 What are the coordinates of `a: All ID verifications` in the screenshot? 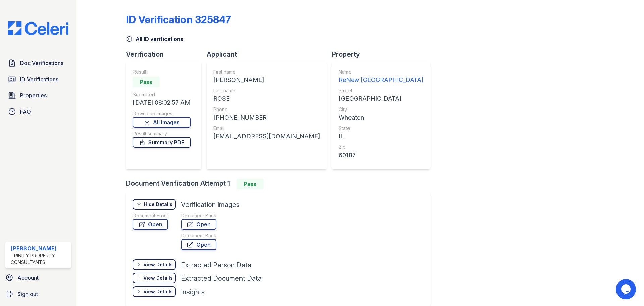 It's located at (155, 39).